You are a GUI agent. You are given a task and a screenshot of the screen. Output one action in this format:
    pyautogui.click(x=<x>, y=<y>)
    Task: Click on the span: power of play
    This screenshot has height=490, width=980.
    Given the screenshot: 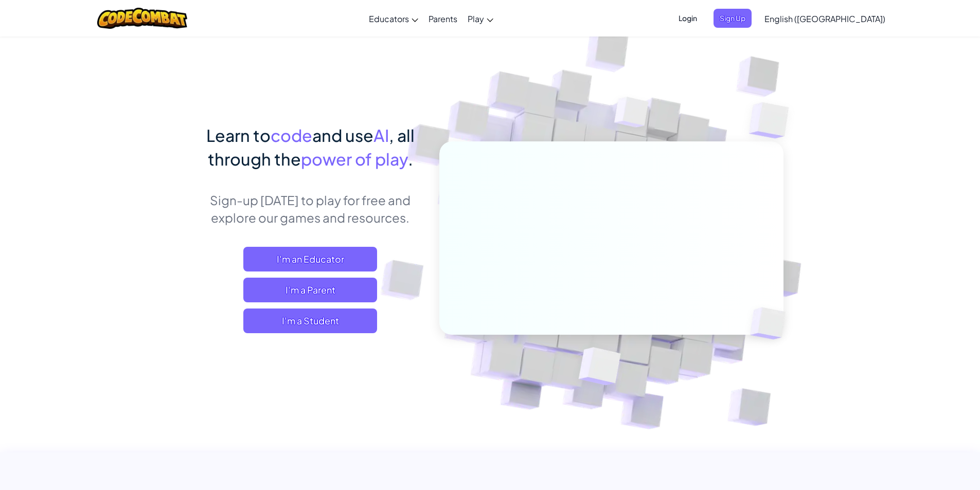 What is the action you would take?
    pyautogui.click(x=354, y=158)
    